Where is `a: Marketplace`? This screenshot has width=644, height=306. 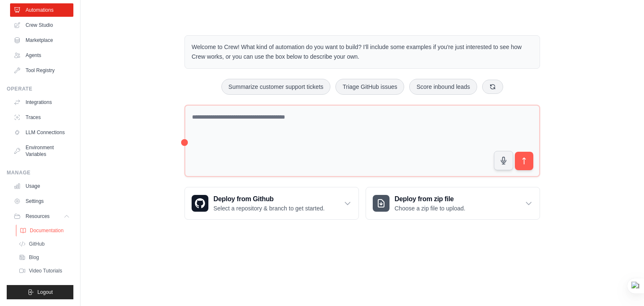 a: Marketplace is located at coordinates (41, 40).